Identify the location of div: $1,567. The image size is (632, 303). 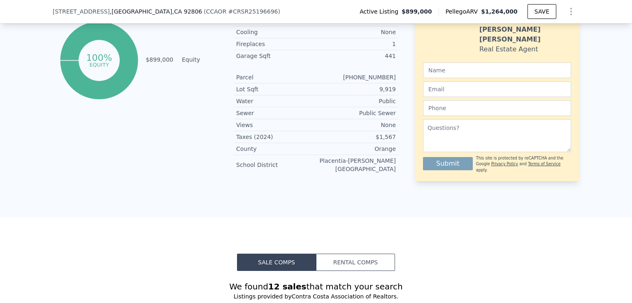
(356, 137).